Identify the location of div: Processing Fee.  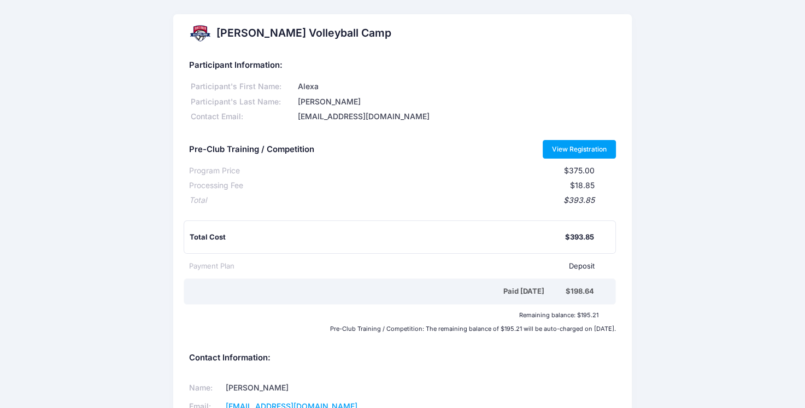
(216, 185).